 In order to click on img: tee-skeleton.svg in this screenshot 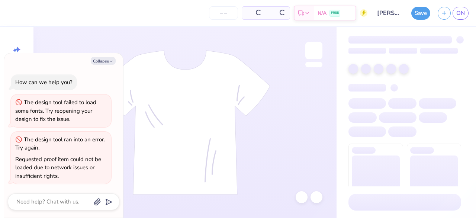, I will do `click(185, 122)`.